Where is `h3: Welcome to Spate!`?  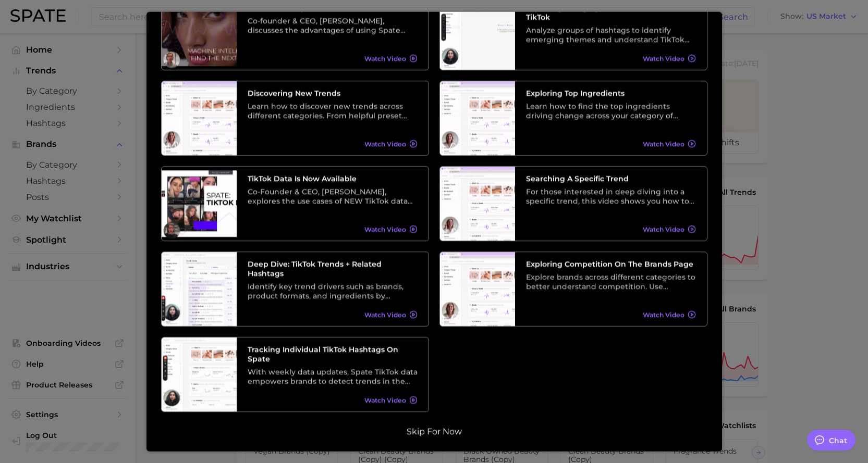
h3: Welcome to Spate! is located at coordinates (333, 8).